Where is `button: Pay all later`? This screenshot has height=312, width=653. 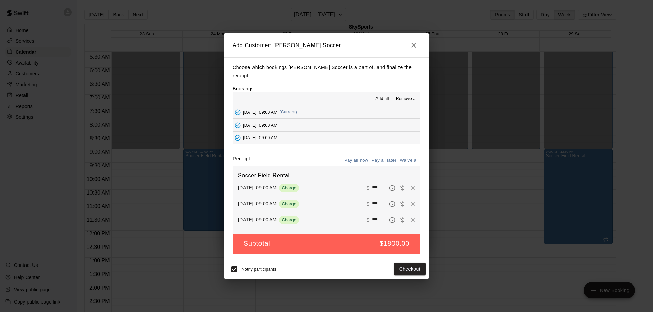
button: Pay all later is located at coordinates (384, 160).